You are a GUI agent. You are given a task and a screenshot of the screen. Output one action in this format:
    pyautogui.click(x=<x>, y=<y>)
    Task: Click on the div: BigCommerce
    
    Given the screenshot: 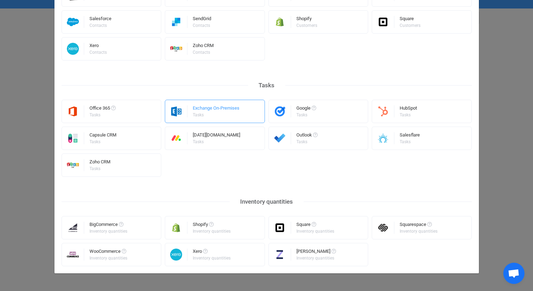 What is the action you would take?
    pyautogui.click(x=109, y=226)
    